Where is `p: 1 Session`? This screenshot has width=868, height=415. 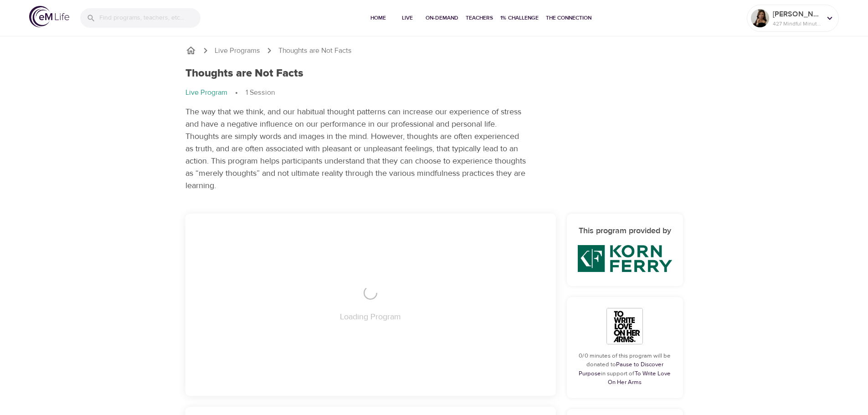
p: 1 Session is located at coordinates (260, 93).